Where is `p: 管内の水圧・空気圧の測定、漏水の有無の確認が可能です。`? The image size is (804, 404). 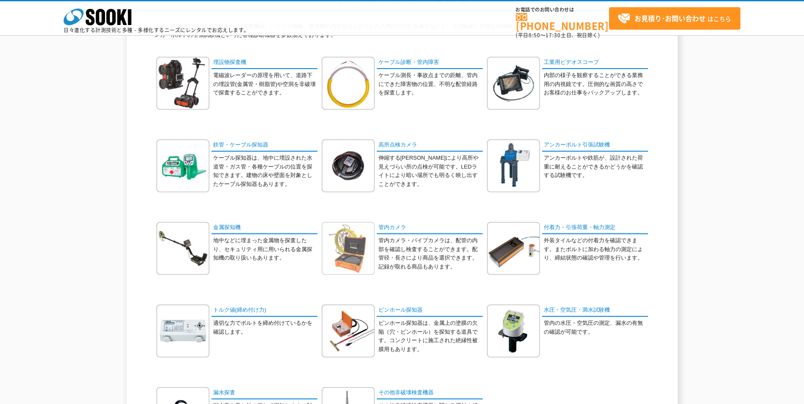
p: 管内の水圧・空気圧の測定、漏水の有無の確認が可能です。 is located at coordinates (596, 328).